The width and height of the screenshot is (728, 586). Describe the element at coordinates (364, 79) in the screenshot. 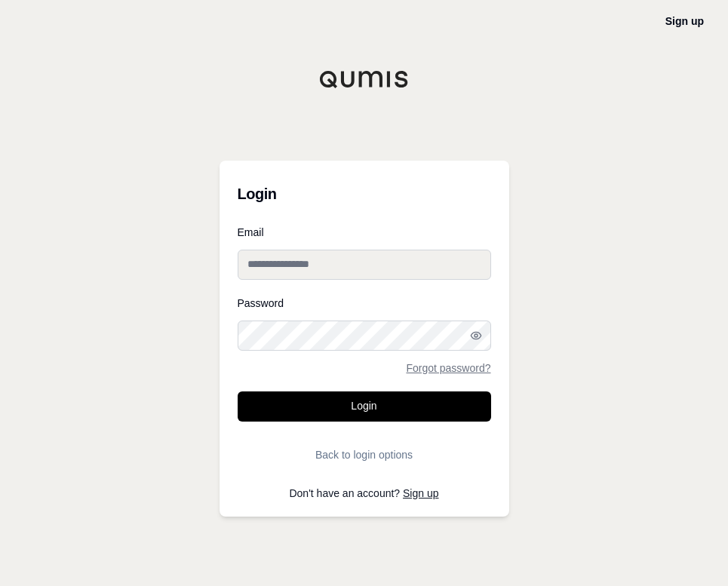

I see `img: Qumis` at that location.